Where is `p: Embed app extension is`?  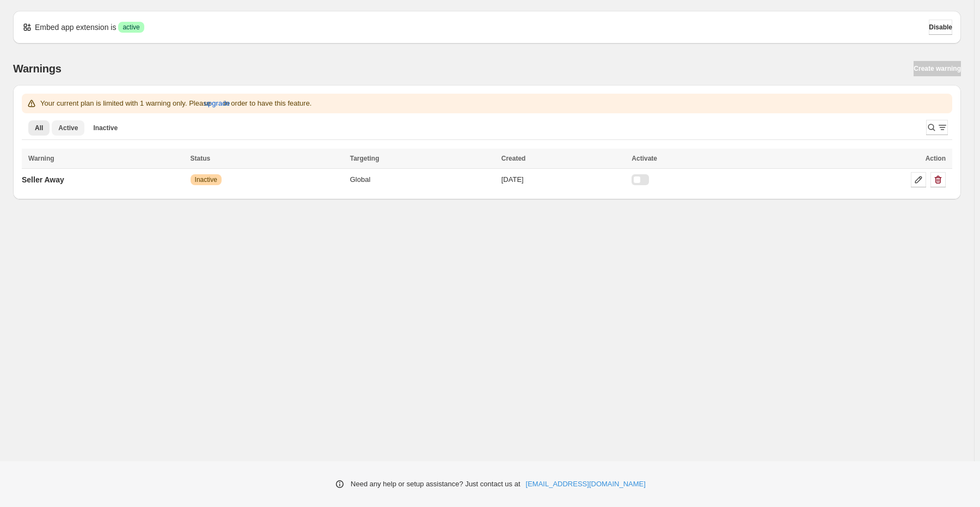
p: Embed app extension is is located at coordinates (75, 27).